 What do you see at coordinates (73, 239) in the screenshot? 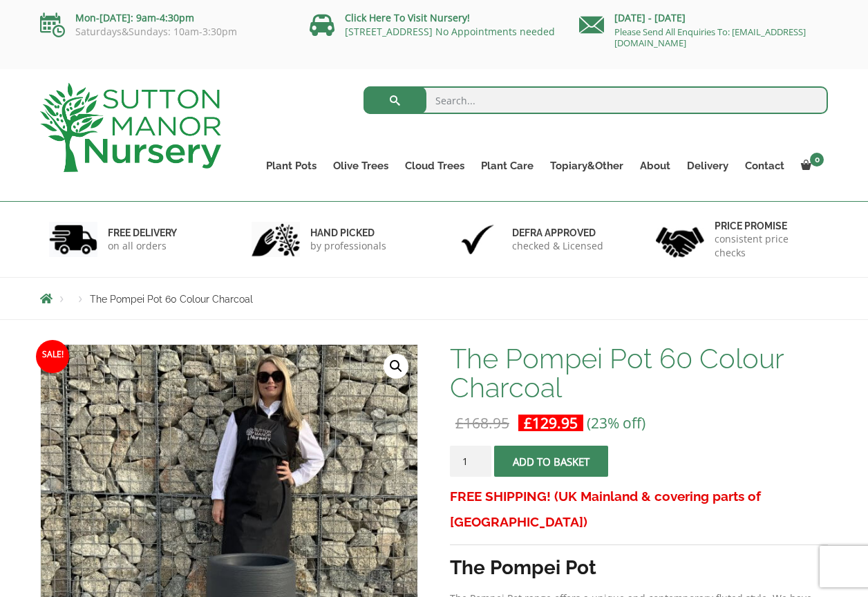
I see `img: 1.jpg` at bounding box center [73, 239].